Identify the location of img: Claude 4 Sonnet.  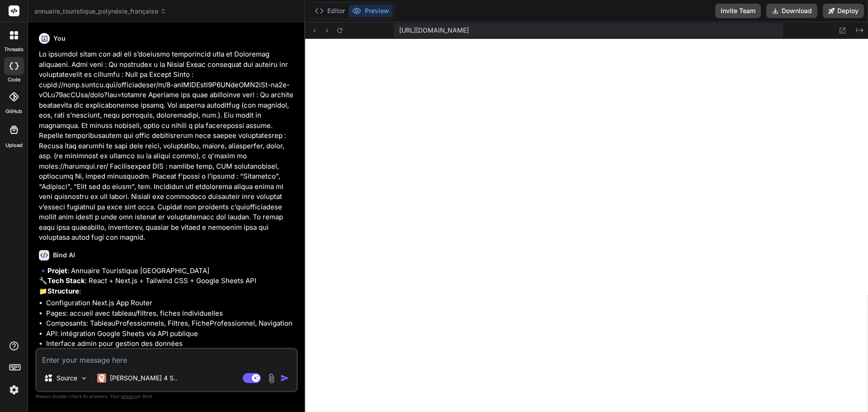
(102, 378).